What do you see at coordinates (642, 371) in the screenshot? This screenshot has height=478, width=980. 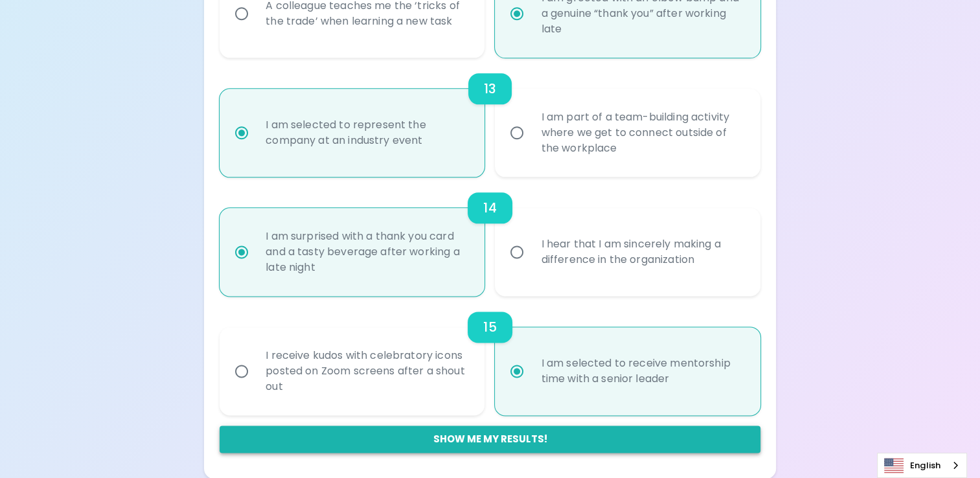 I see `div: I am selected to receive mentorship time with a senior leader` at bounding box center [642, 371].